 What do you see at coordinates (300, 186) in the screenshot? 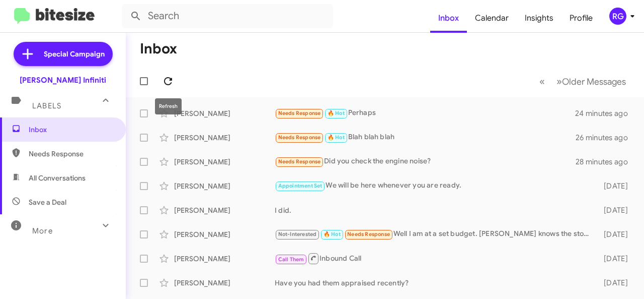
I see `span: Appointment Set` at bounding box center [300, 186].